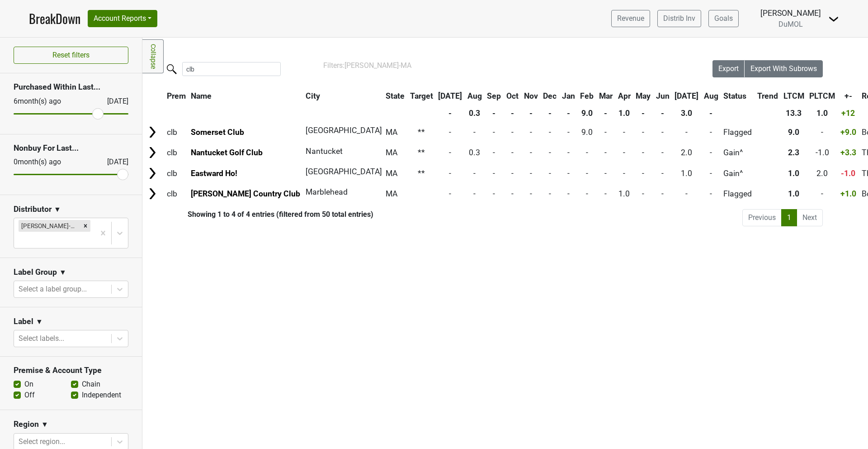 Image resolution: width=868 pixels, height=449 pixels. What do you see at coordinates (218, 132) in the screenshot?
I see `a: Somerset Club` at bounding box center [218, 132].